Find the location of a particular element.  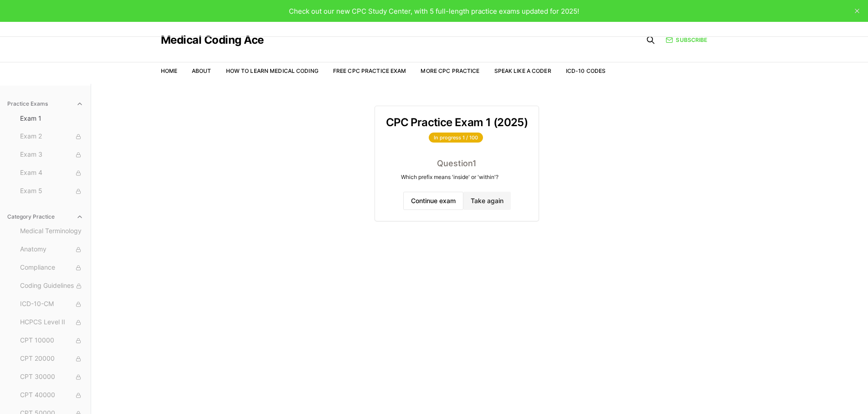

button: HCPCS Level II is located at coordinates (52, 323).